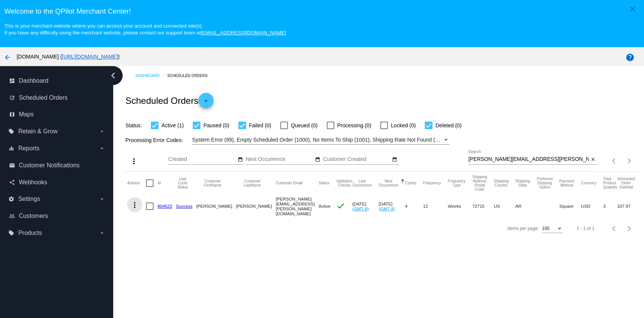  I want to click on span: 100, so click(545, 228).